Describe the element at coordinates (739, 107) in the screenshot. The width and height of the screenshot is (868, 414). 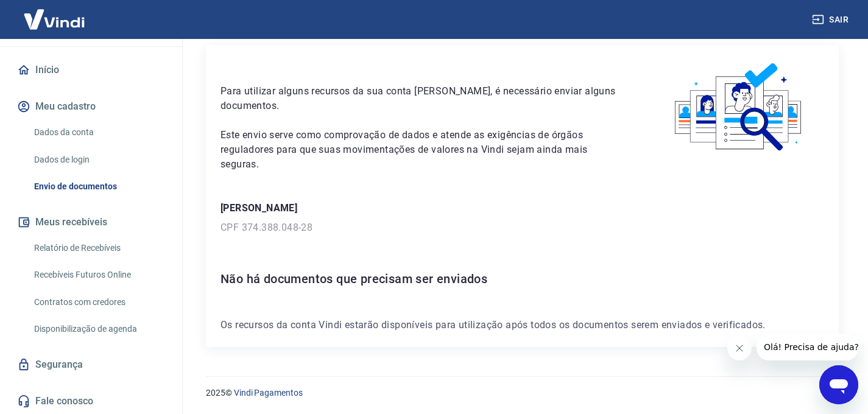
I see `img: waiting_documents.41d9841a9773e5fdf392cede4d13b617.svg` at that location.